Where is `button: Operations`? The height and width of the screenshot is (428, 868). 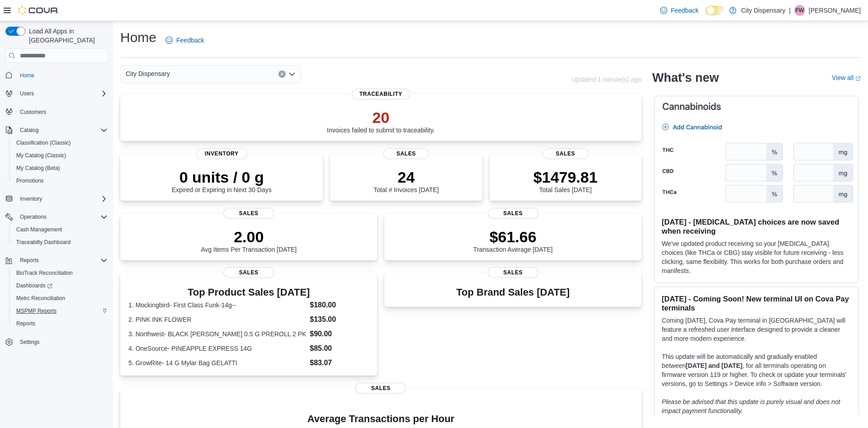
button: Operations is located at coordinates (56, 217).